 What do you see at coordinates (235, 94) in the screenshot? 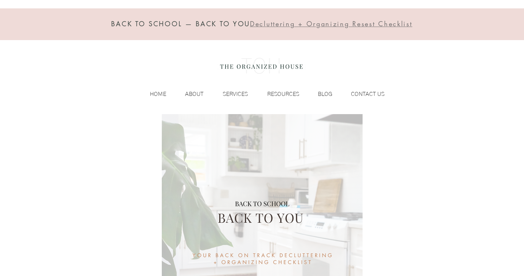
I see `p: SERVICES` at bounding box center [235, 94].